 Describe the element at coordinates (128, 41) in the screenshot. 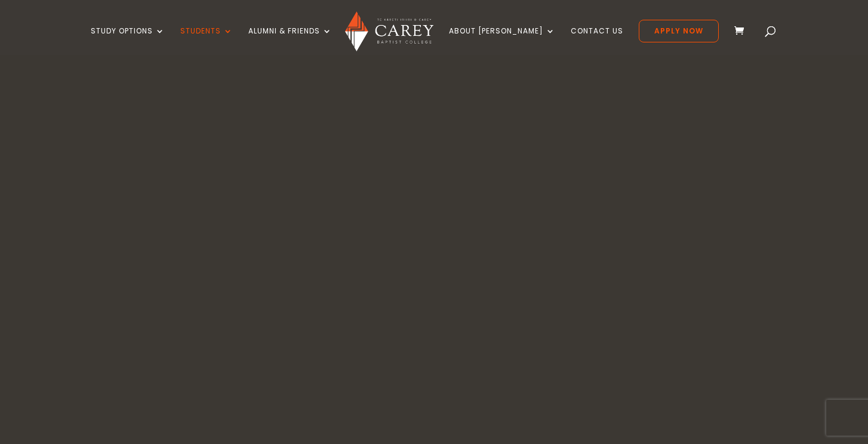

I see `a: Study Options` at that location.